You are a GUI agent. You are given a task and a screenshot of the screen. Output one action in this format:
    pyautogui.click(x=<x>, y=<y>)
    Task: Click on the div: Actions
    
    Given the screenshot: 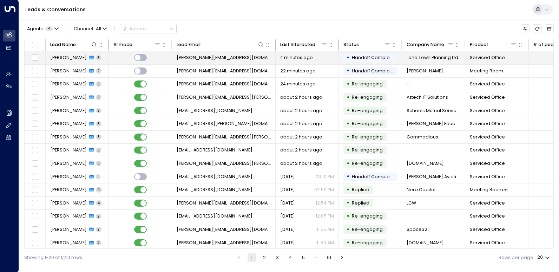 What is the action you would take?
    pyautogui.click(x=134, y=29)
    